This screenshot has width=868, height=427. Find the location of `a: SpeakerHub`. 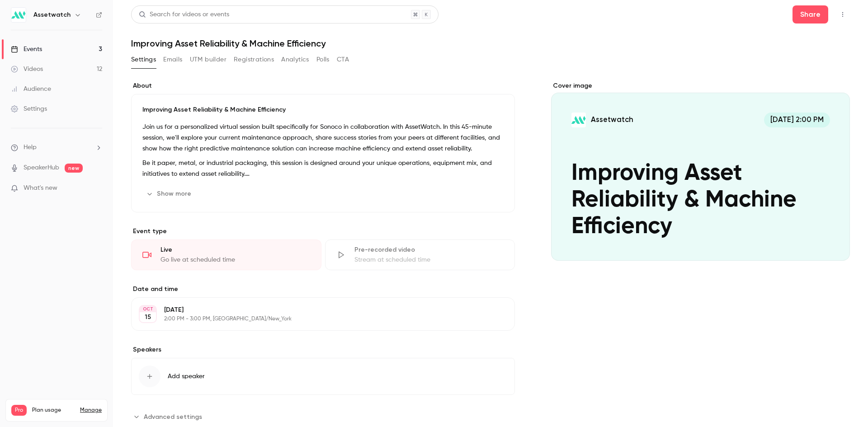

a: SpeakerHub is located at coordinates (41, 168).